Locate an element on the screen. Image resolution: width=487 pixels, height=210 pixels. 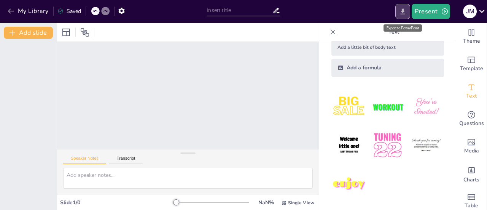
div: Saved is located at coordinates (69, 11).